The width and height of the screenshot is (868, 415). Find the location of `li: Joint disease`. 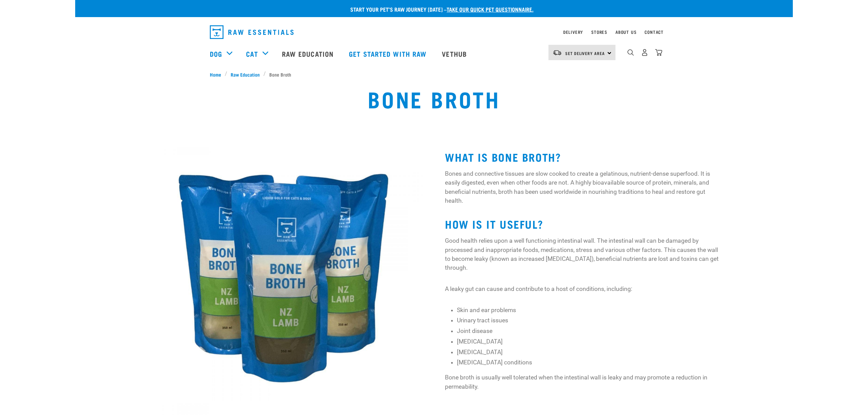

li: Joint disease is located at coordinates (591, 331).